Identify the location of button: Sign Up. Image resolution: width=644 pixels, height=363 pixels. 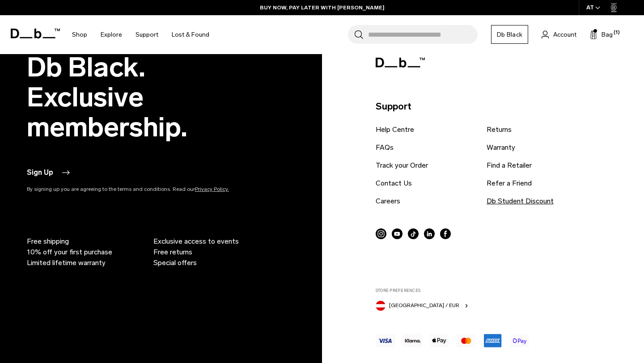
(49, 172).